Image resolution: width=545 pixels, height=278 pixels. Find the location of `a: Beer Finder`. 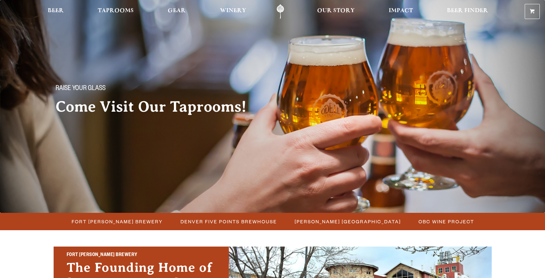

a: Beer Finder is located at coordinates (467, 11).